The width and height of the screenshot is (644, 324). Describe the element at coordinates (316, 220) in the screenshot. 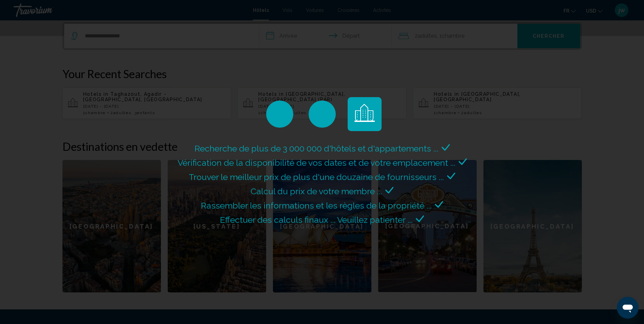

I see `span: Effectuer des calculs finaux ... Veuillez patienter ...` at that location.